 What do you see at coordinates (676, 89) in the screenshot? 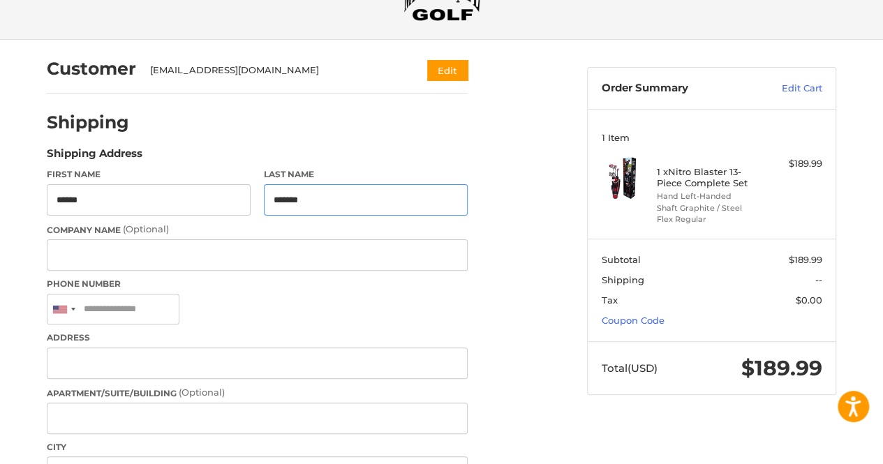
I see `h3: Order Summary` at bounding box center [676, 89].